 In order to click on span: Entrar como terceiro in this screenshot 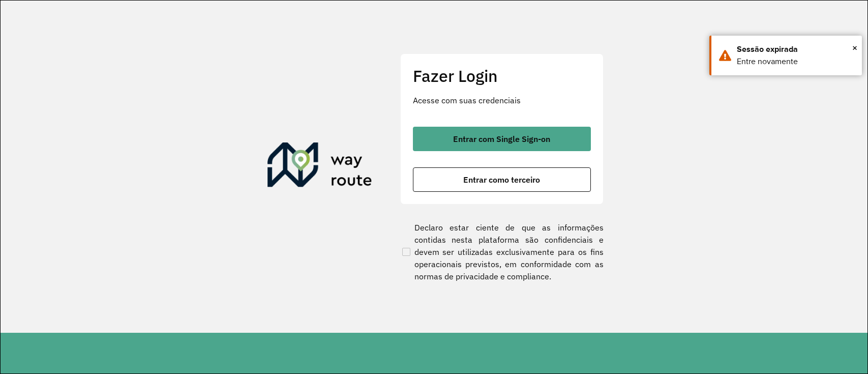, I will do `click(502, 179)`.